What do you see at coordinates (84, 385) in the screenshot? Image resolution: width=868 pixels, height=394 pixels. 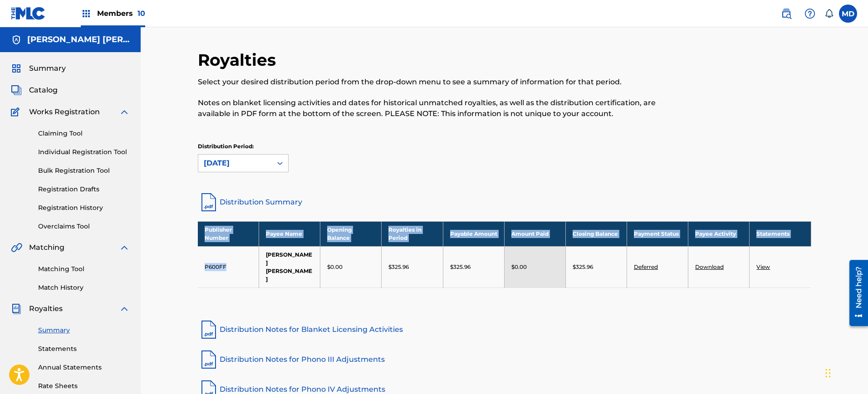 I see `a: Rate Sheets` at bounding box center [84, 385].